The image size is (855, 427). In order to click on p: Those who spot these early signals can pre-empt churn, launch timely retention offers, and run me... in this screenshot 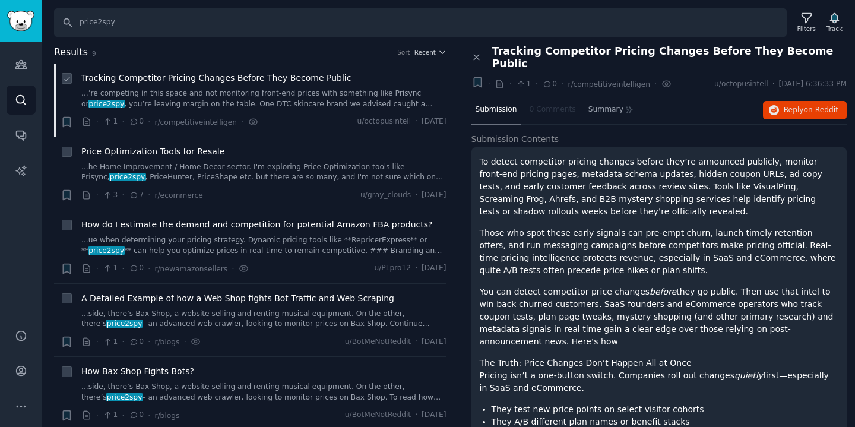, I will do `click(659, 252)`.